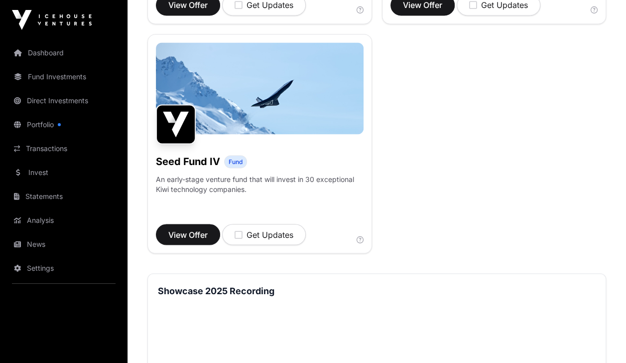 This screenshot has width=626, height=363. I want to click on h1: Seed Fund IV, so click(188, 161).